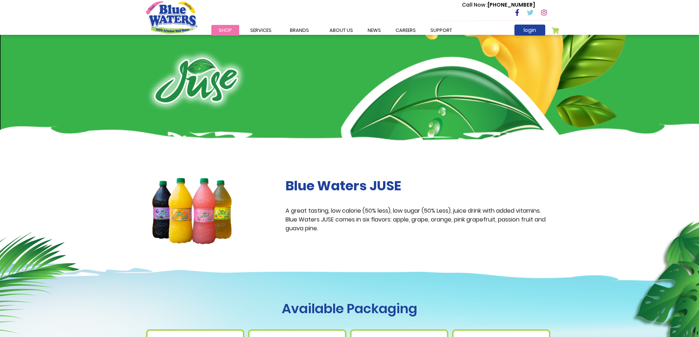 This screenshot has height=337, width=699. I want to click on a: support, so click(441, 30).